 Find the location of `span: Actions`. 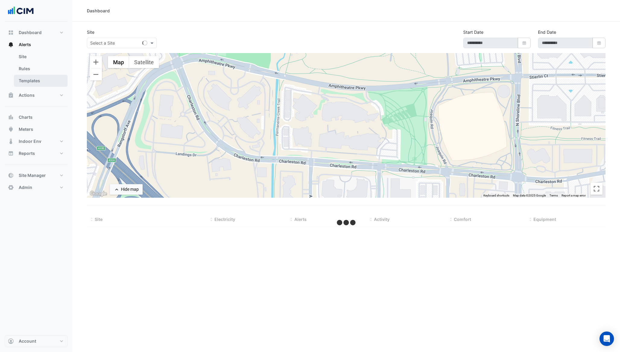

span: Actions is located at coordinates (27, 95).